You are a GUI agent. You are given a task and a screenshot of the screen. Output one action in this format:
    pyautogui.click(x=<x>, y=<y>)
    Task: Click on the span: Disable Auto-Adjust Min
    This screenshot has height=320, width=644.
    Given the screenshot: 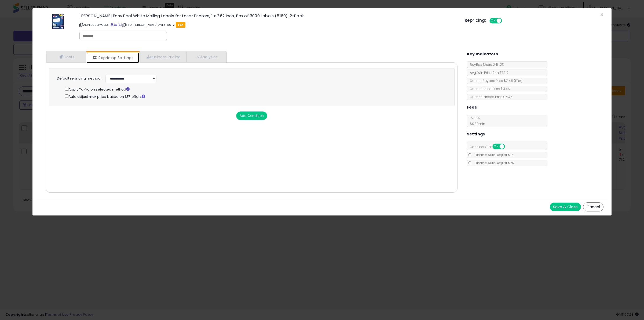 What is the action you would take?
    pyautogui.click(x=492, y=155)
    